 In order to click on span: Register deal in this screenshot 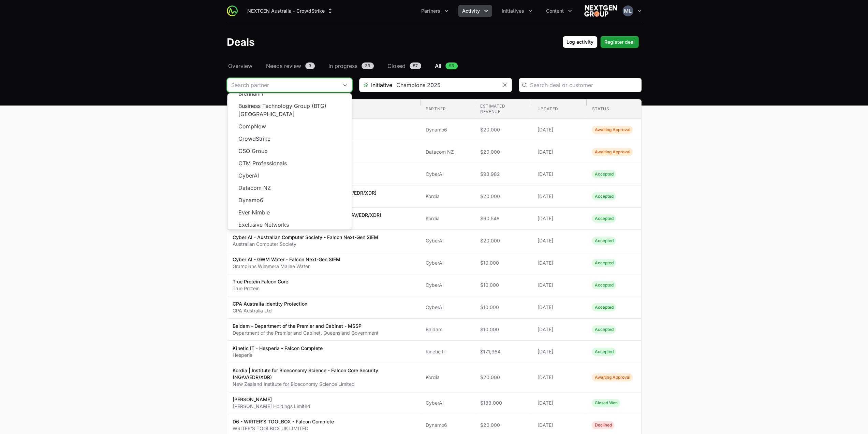, I will do `click(620, 42)`.